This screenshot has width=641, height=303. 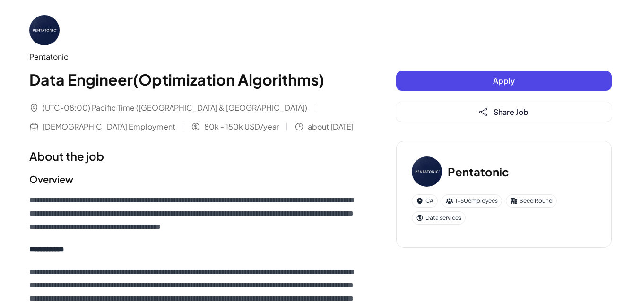 I want to click on div: Pentatonic, so click(x=194, y=57).